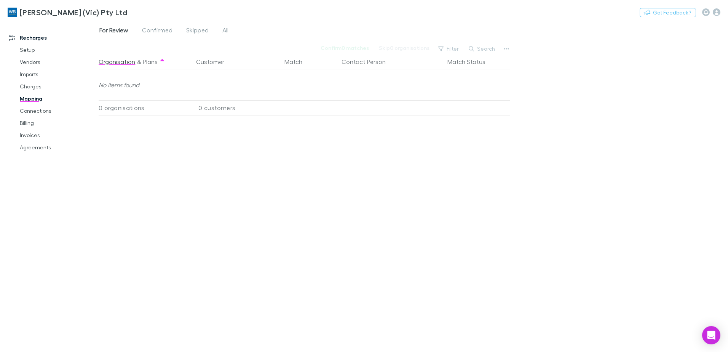 This screenshot has width=728, height=352. I want to click on div: 0 organisations, so click(144, 108).